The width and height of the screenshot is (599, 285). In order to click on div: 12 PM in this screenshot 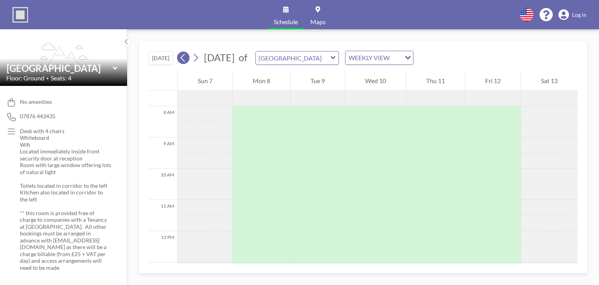, I will do `click(163, 247)`.